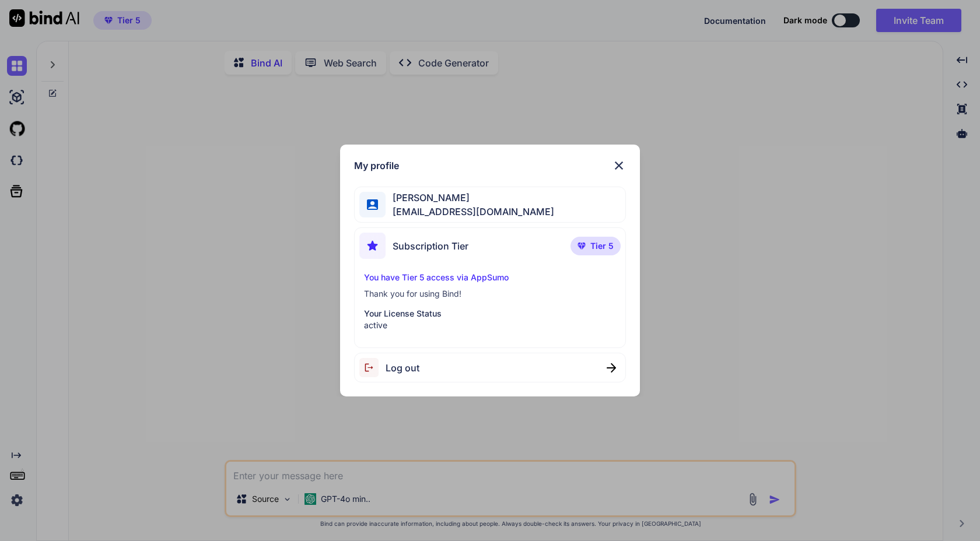 The height and width of the screenshot is (541, 980). I want to click on h1: My profile, so click(376, 166).